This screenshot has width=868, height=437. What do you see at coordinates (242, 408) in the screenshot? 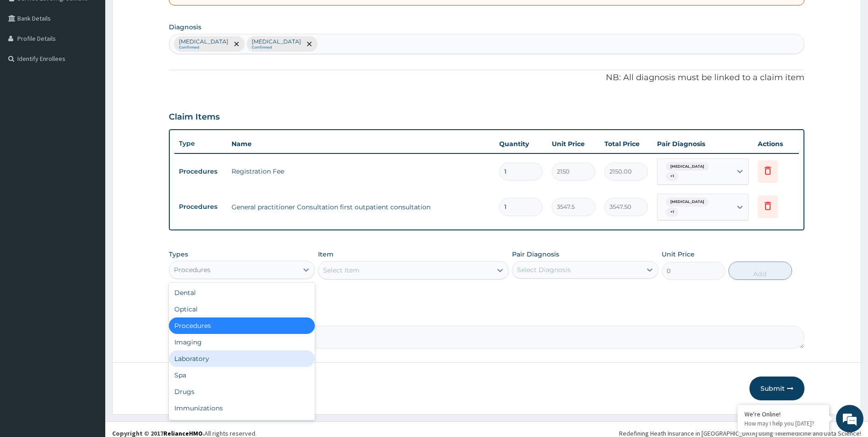
I see `div: Immunizations` at bounding box center [242, 408].